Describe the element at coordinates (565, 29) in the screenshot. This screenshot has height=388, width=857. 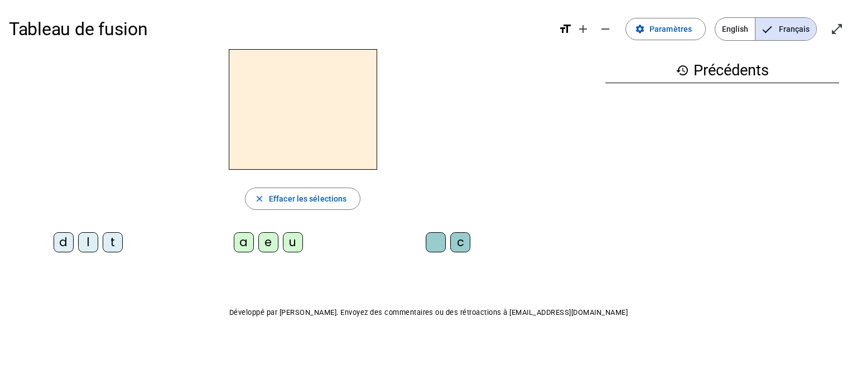
I see `mat-icon: format_size` at that location.